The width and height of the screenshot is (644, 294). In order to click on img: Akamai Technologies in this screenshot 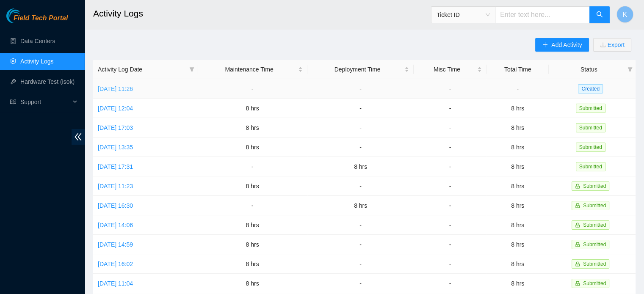, I will do `click(24, 16)`.